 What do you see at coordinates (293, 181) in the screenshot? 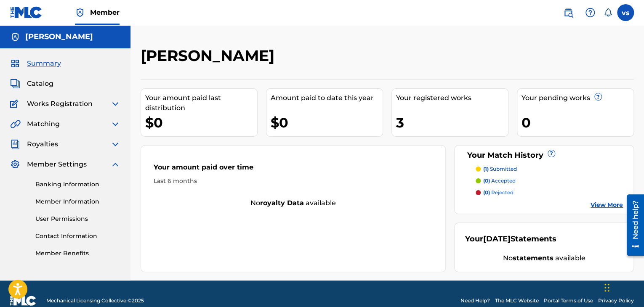
I see `div: Last 6 months` at bounding box center [293, 181].